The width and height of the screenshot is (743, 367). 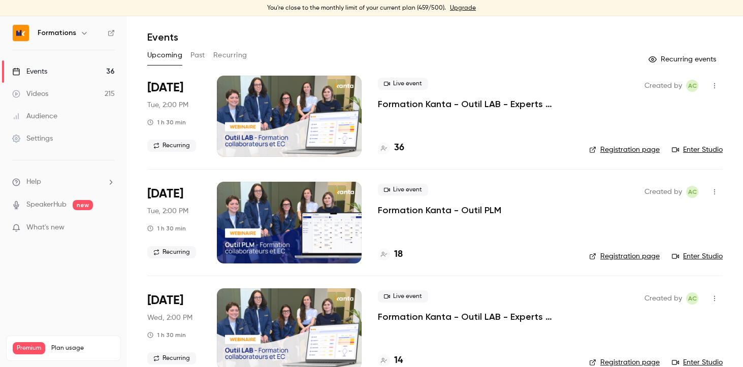 What do you see at coordinates (170, 318) in the screenshot?
I see `span: Wed, 2:00 PM` at bounding box center [170, 318].